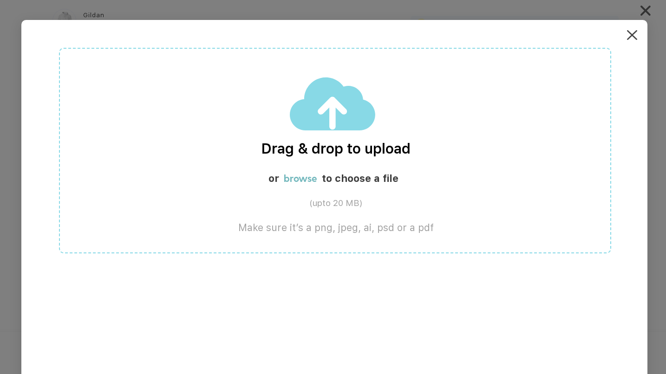 The height and width of the screenshot is (374, 666). I want to click on label: (upto 20 MB), so click(336, 203).